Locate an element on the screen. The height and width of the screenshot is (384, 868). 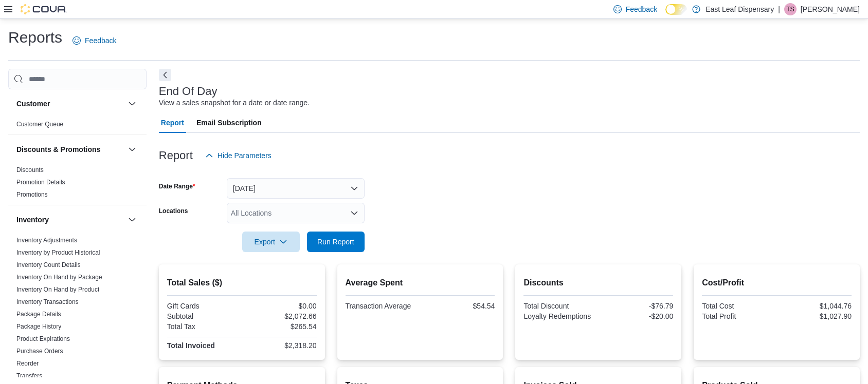
span: Inventory On Hand by Package is located at coordinates (59, 278).